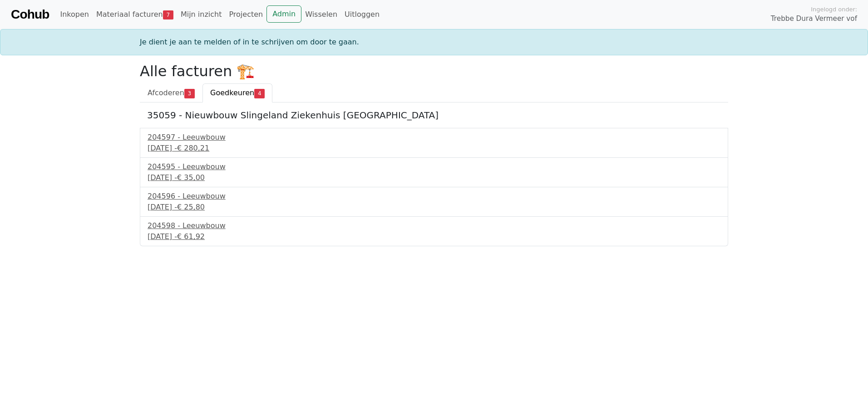 This screenshot has height=419, width=868. Describe the element at coordinates (434, 197) in the screenshot. I see `div: 204596 - Leeuwbouw` at that location.